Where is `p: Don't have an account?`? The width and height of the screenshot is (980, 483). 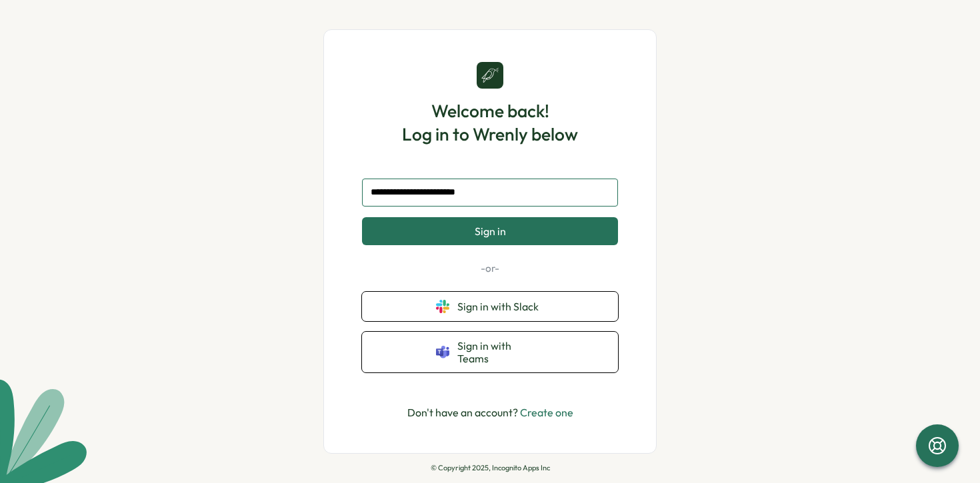
p: Don't have an account? is located at coordinates (490, 412).